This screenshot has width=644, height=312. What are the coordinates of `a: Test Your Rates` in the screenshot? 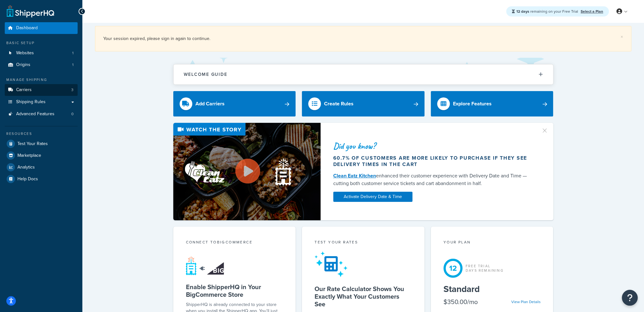 It's located at (41, 144).